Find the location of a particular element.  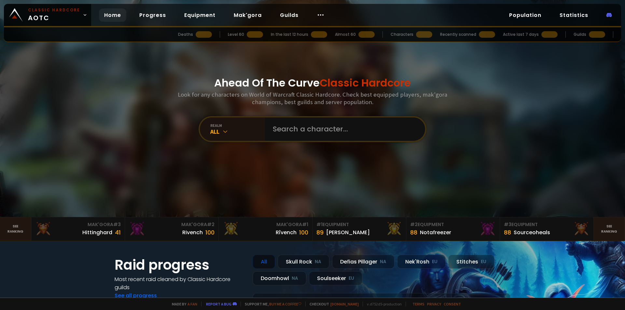

a: Progress is located at coordinates (153, 15).